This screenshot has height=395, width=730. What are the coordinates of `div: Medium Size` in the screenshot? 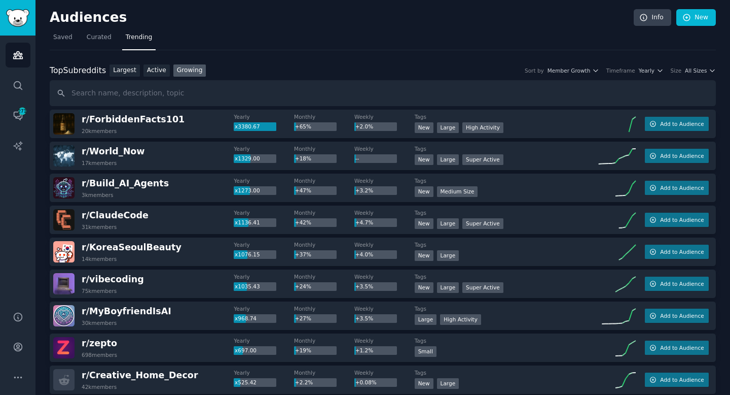 It's located at (457, 191).